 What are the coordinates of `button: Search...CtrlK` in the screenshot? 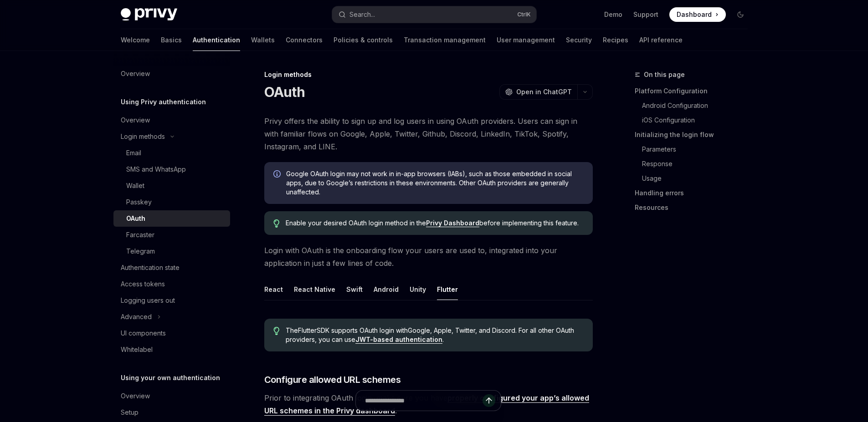 It's located at (434, 14).